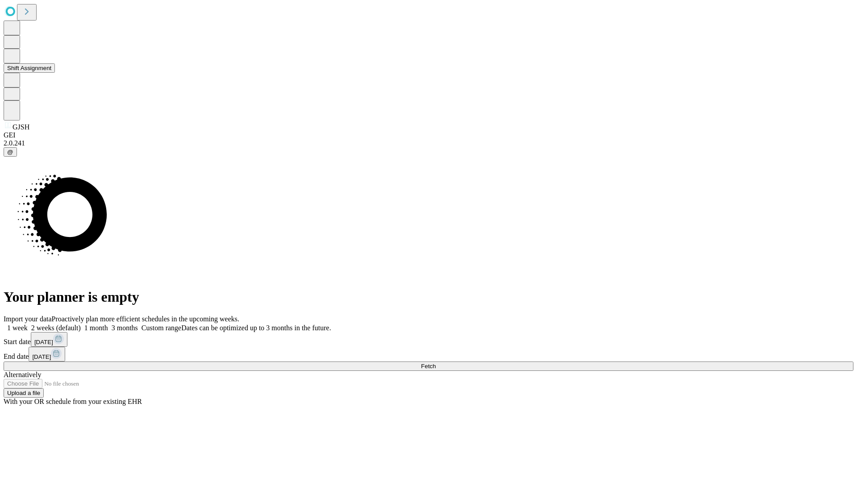 Image resolution: width=857 pixels, height=482 pixels. I want to click on span: Proactively plan more efficient schedules in the upcoming weeks., so click(146, 319).